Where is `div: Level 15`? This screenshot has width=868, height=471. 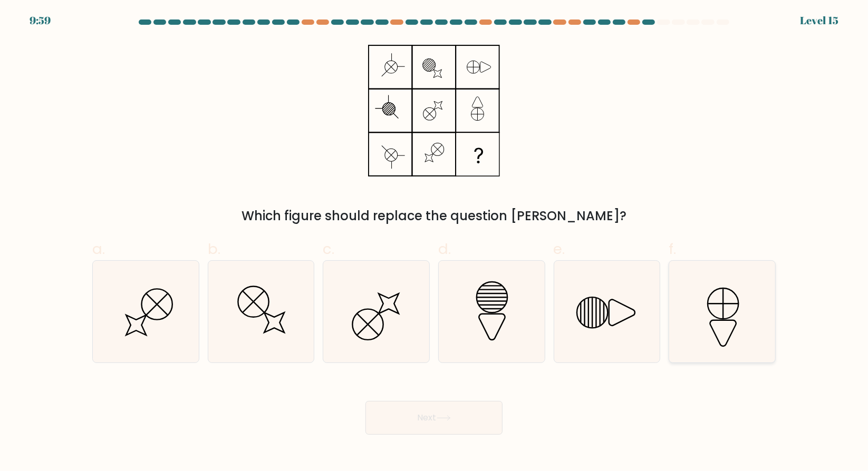 div: Level 15 is located at coordinates (819, 21).